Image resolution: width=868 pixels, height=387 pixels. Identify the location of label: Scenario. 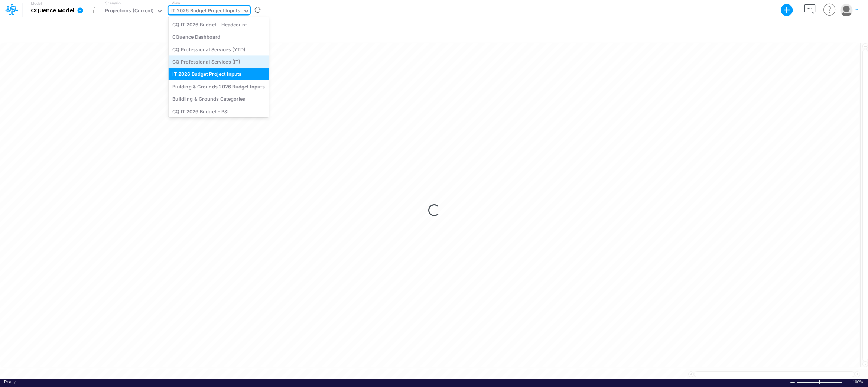
(113, 3).